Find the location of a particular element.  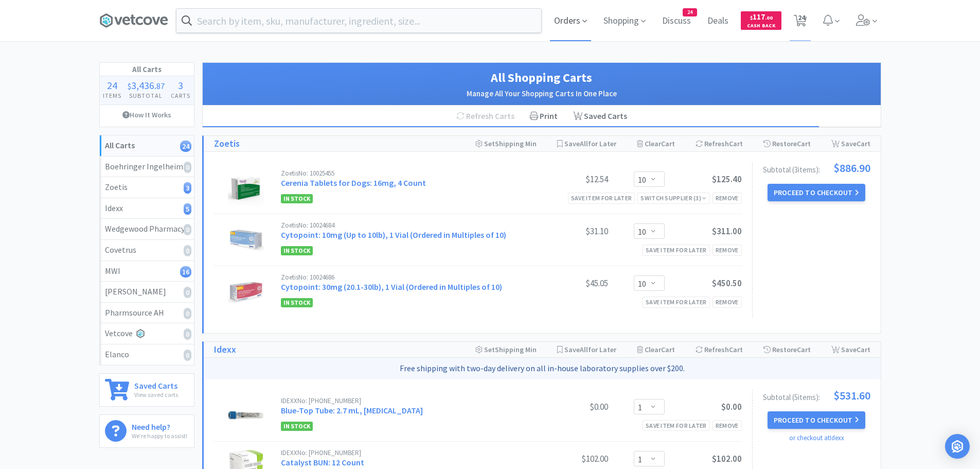

h4: Items is located at coordinates (112, 95).